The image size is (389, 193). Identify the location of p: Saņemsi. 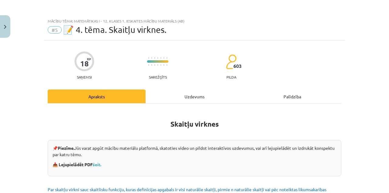
(84, 77).